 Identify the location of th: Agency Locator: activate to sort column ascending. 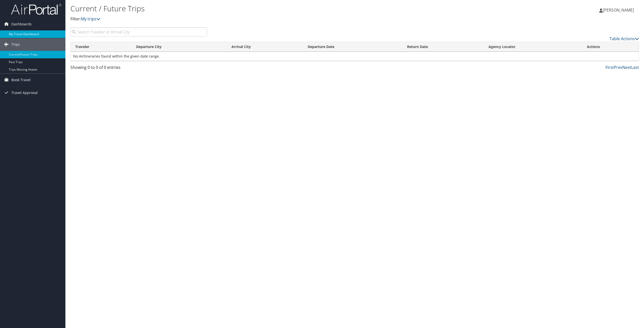
(533, 46).